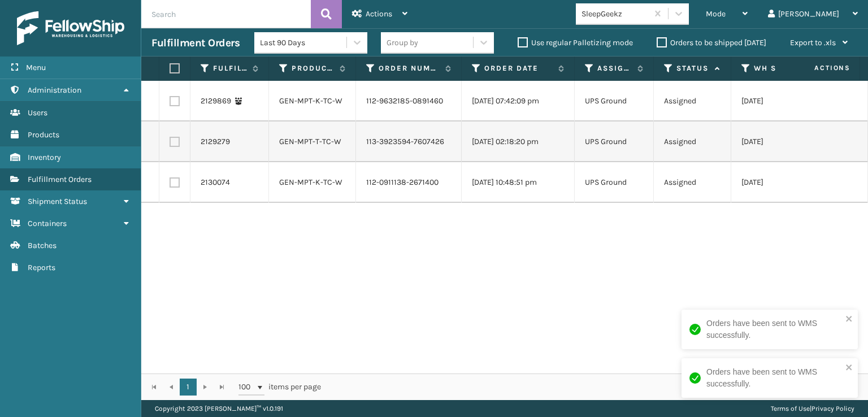 This screenshot has height=417, width=868. Describe the element at coordinates (311, 141) in the screenshot. I see `a: GEN-MPT-T-TC-W` at that location.